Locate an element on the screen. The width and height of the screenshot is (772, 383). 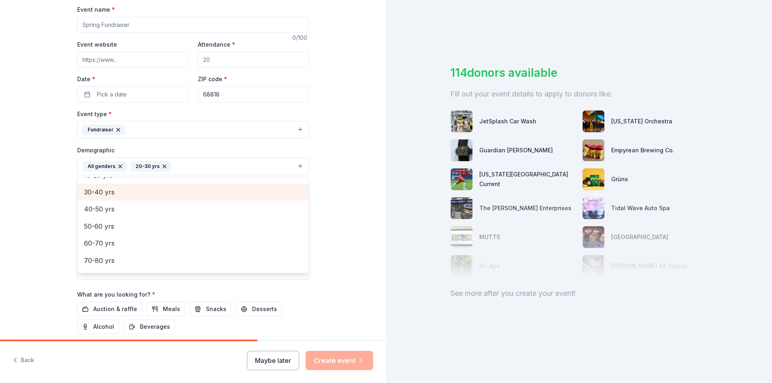
button: All genders20-30 yrs is located at coordinates (193, 166).